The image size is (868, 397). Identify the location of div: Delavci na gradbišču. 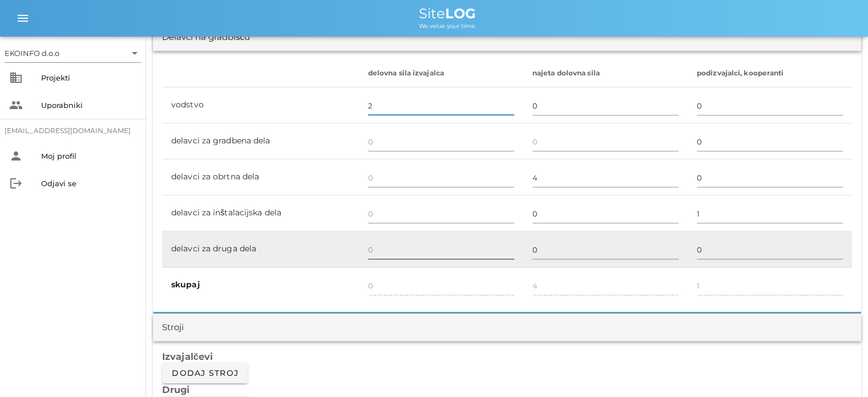
(206, 37).